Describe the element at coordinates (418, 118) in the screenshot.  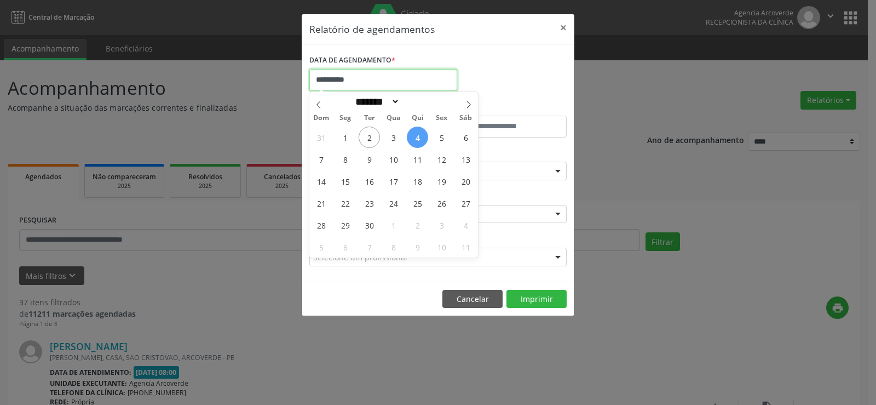
I see `span: Qui` at that location.